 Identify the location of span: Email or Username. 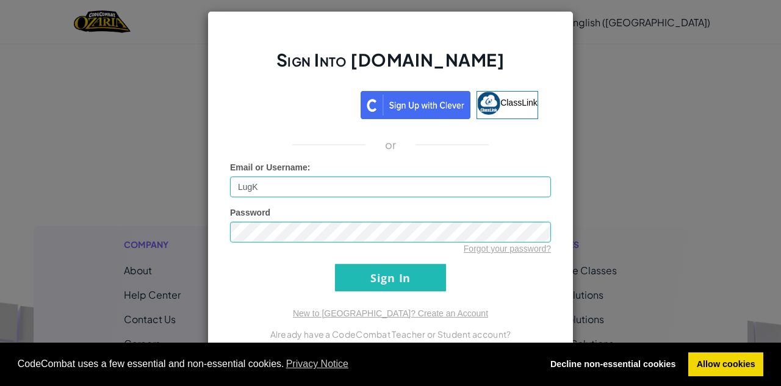
(268, 167).